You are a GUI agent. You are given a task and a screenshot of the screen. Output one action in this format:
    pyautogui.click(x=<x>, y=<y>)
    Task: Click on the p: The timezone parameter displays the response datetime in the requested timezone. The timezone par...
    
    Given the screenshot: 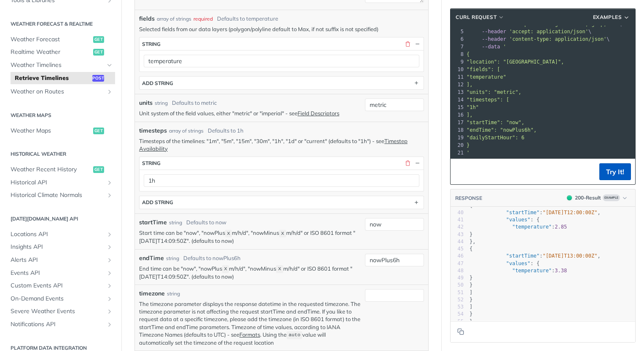 What is the action you would take?
    pyautogui.click(x=250, y=323)
    